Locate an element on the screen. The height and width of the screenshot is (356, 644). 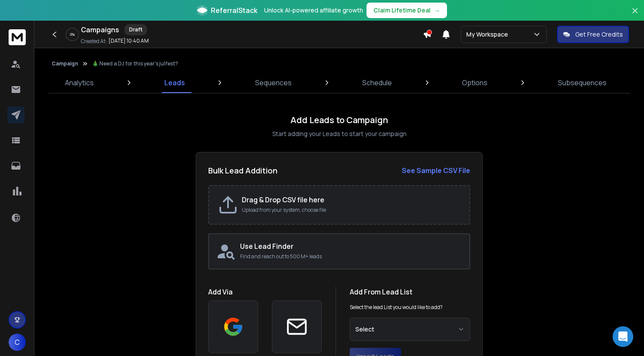
p: Unlock AI-powered affiliate growth is located at coordinates (314, 10).